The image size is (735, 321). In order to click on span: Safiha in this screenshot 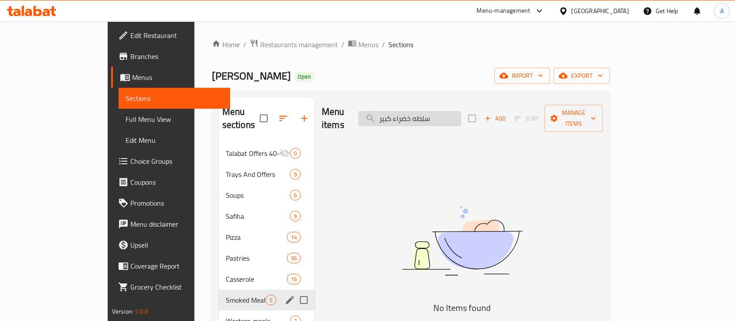, I will do `click(258, 216)`.